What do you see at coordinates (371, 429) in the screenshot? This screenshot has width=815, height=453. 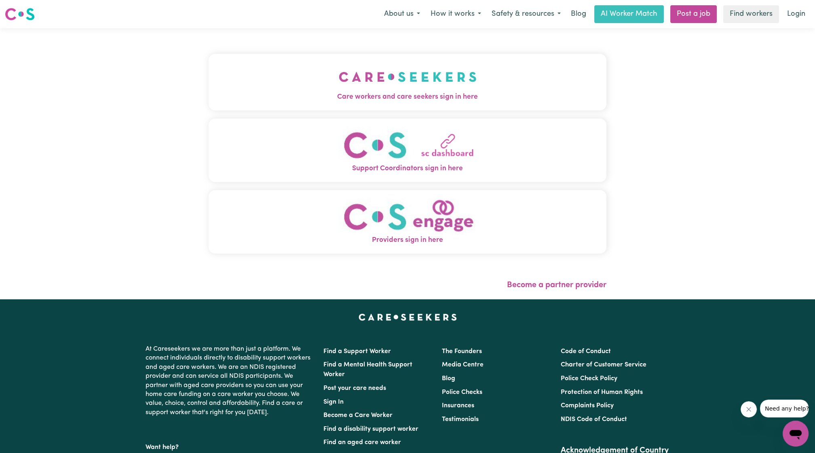 I see `a: Find a disability support worker` at bounding box center [371, 429].